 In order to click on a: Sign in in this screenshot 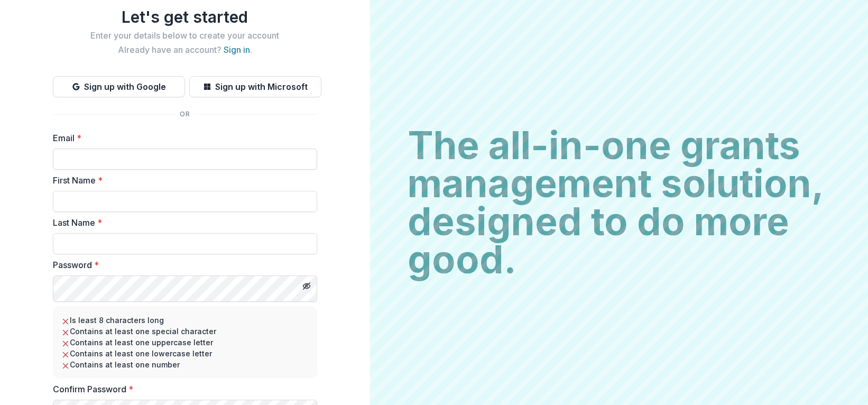, I will do `click(237, 50)`.